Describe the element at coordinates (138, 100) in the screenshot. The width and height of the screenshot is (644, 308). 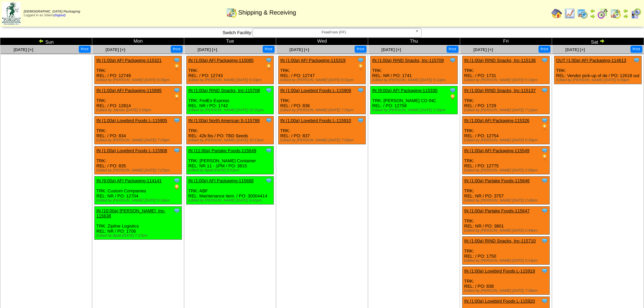
I see `div: TRK: REL: / PO: 12814` at that location.